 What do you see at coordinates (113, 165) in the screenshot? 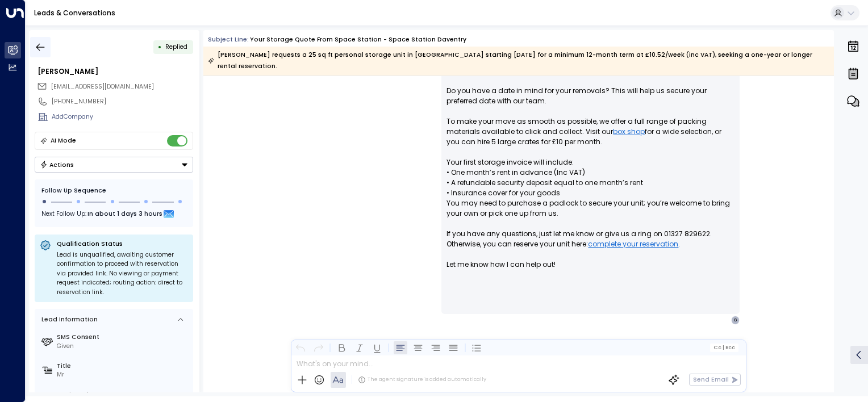
I see `div: Button group with a nested menu` at bounding box center [113, 165].